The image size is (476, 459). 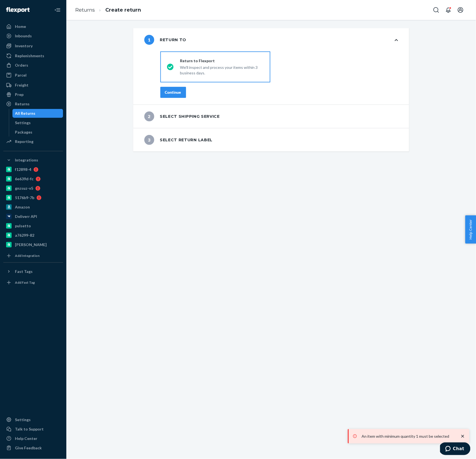 What do you see at coordinates (33, 448) in the screenshot?
I see `button: Give Feedback` at bounding box center [33, 448].